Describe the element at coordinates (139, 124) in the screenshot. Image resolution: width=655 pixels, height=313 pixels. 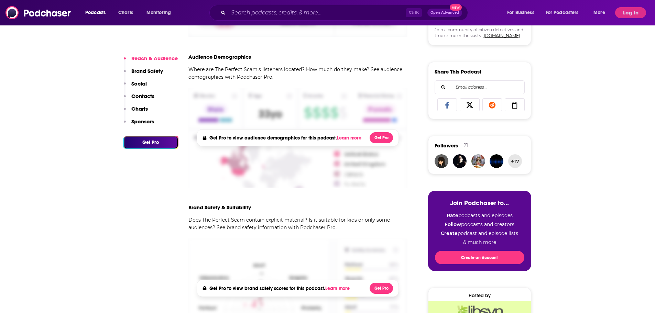
I see `button: Sponsors` at that location.